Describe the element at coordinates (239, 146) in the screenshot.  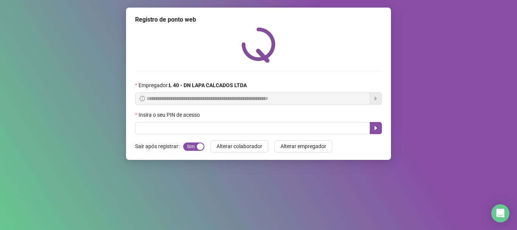
I see `button: Alterar colaborador` at that location.